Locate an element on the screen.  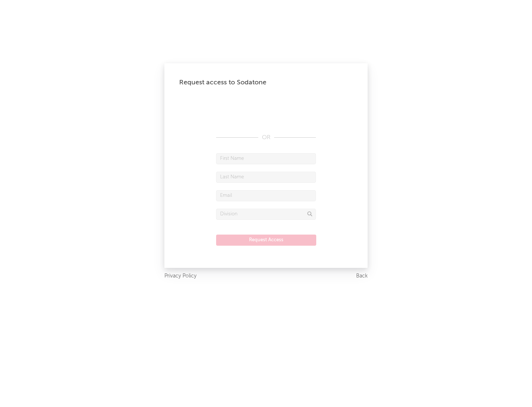
button: Request Access is located at coordinates (266, 240).